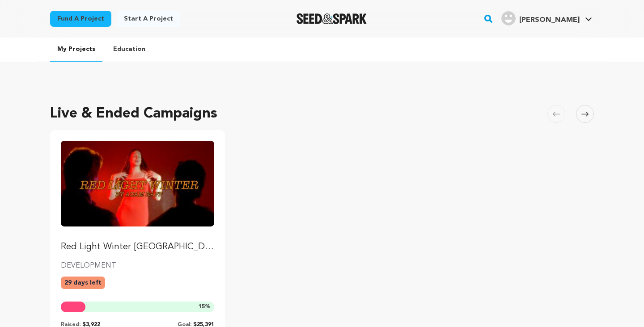 This screenshot has width=644, height=327. Describe the element at coordinates (540, 18) in the screenshot. I see `div: Ramon S.'s Profile` at that location.